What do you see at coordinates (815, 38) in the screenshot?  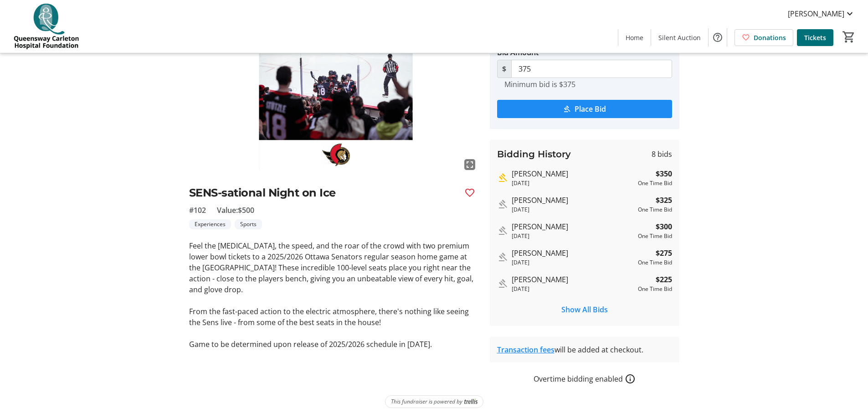 I see `span: Tickets` at bounding box center [815, 38].